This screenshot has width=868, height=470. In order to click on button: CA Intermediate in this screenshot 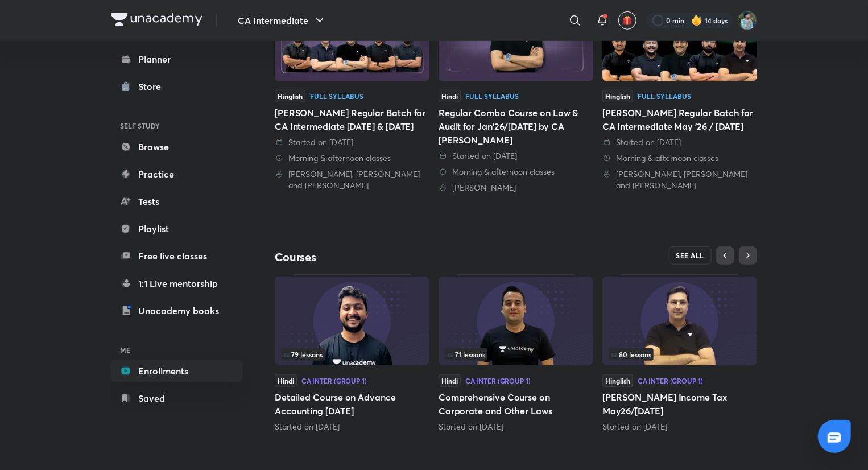, I will do `click(282, 20)`.